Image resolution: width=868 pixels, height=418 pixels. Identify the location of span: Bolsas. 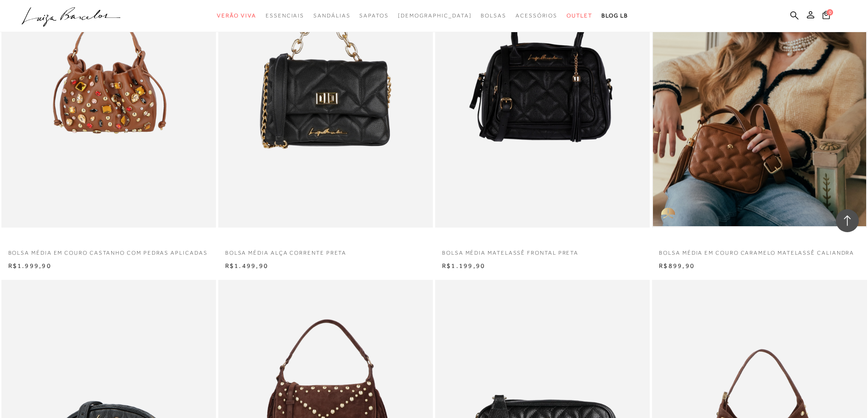
(494, 16).